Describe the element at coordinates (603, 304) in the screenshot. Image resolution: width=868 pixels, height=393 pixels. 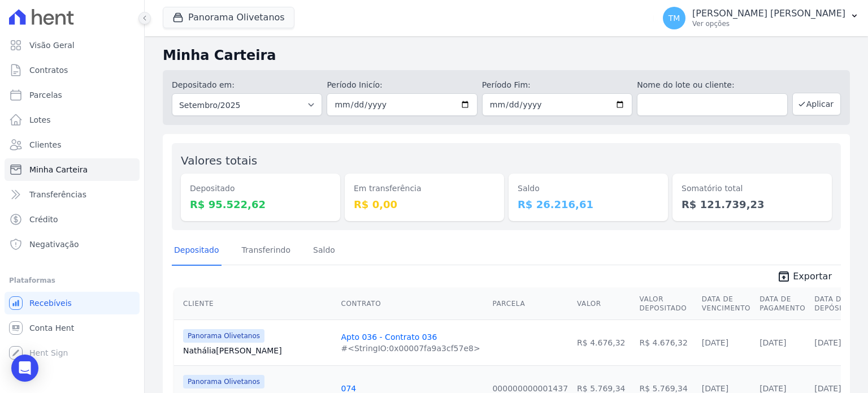
I see `th: Valor` at that location.